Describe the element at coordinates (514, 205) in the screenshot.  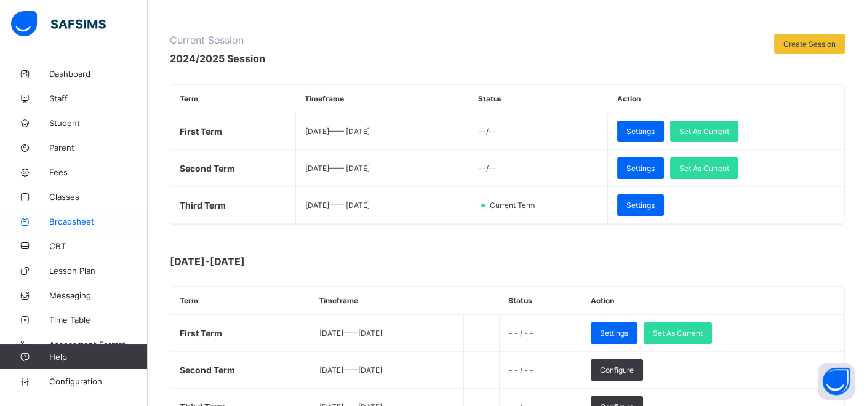
I see `span: Current Term` at that location.